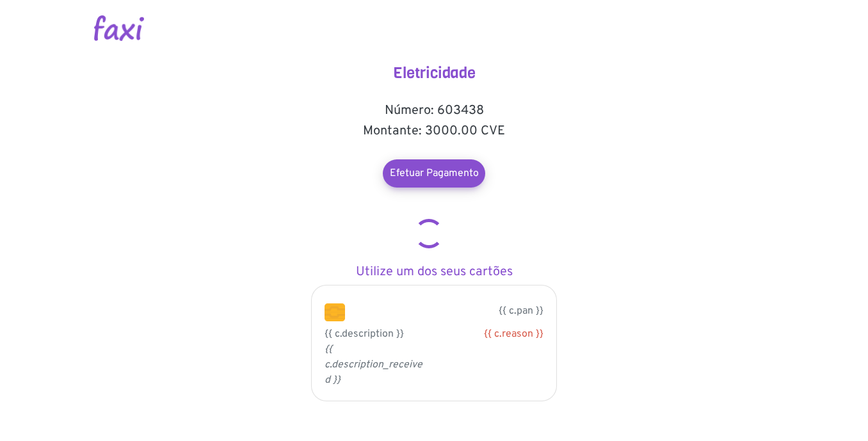 Image resolution: width=868 pixels, height=441 pixels. What do you see at coordinates (434, 272) in the screenshot?
I see `h5: Utilize um dos seus cartões` at bounding box center [434, 272].